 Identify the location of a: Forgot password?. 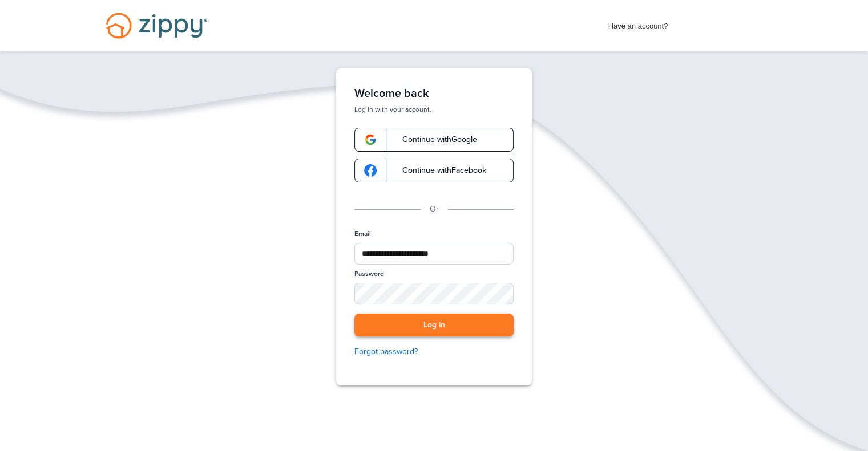
(434, 352).